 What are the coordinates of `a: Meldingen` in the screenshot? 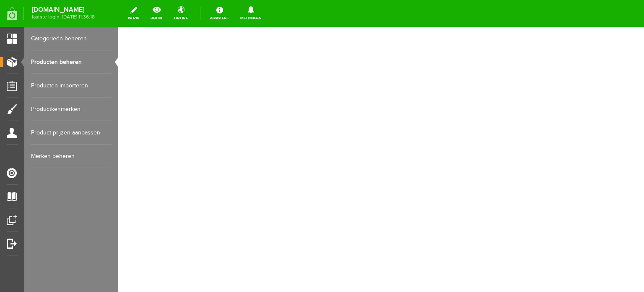 It's located at (250, 13).